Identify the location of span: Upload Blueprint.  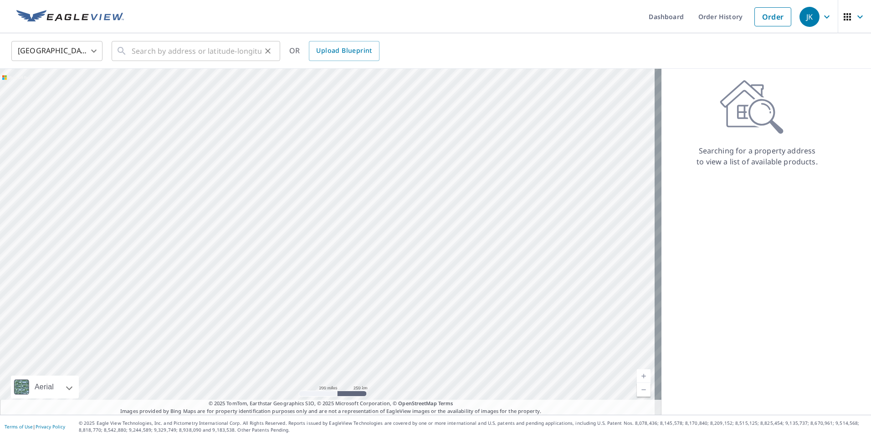
(344, 51).